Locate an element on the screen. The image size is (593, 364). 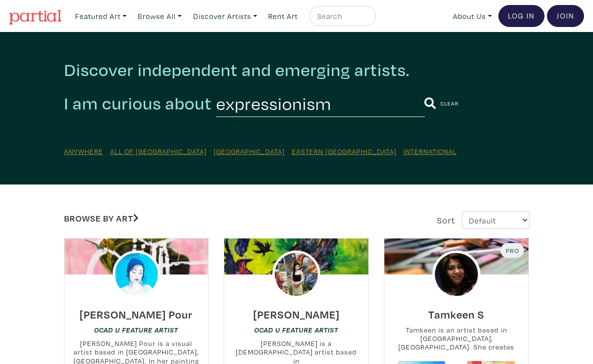
small: Clear is located at coordinates (450, 103).